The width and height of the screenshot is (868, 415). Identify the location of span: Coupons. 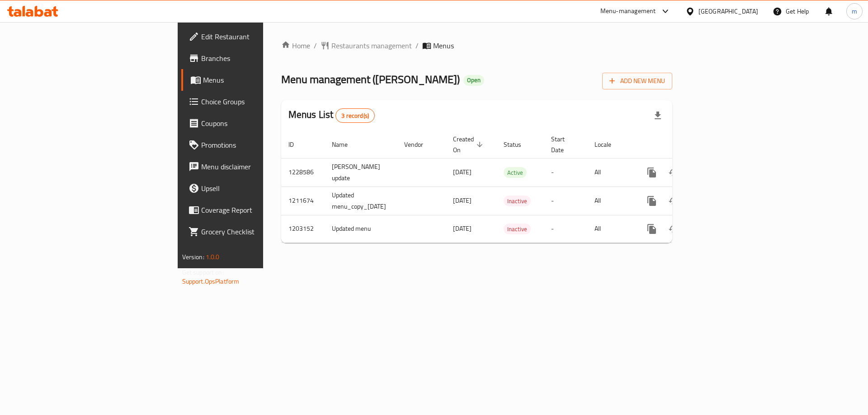
(258, 123).